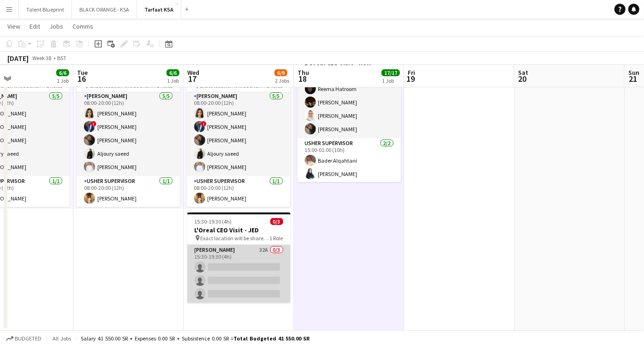 Image resolution: width=644 pixels, height=346 pixels. Describe the element at coordinates (277, 221) in the screenshot. I see `span: 0/3` at that location.